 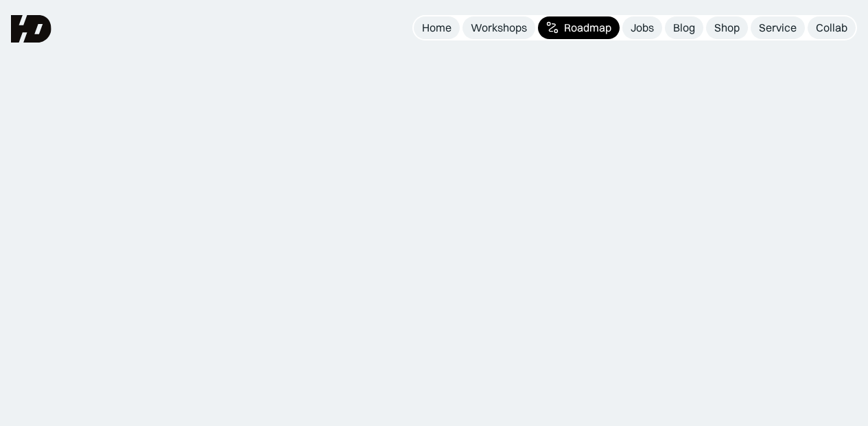 What do you see at coordinates (684, 28) in the screenshot?
I see `div: Blog` at bounding box center [684, 28].